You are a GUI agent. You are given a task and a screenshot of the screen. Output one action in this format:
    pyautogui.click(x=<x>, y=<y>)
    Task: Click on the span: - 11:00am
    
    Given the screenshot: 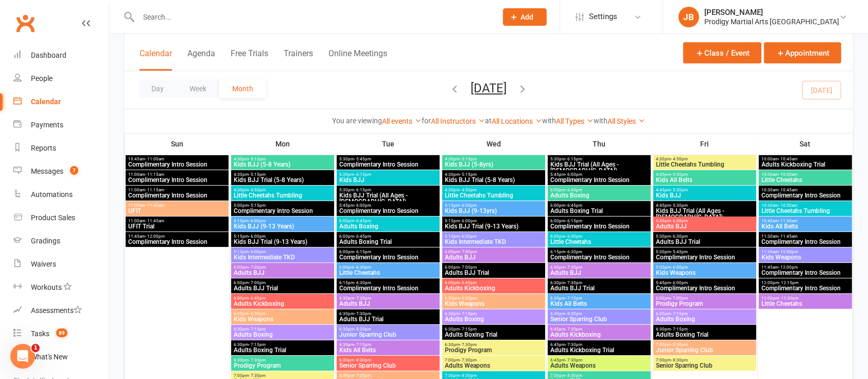 What is the action you would take?
    pyautogui.click(x=155, y=159)
    